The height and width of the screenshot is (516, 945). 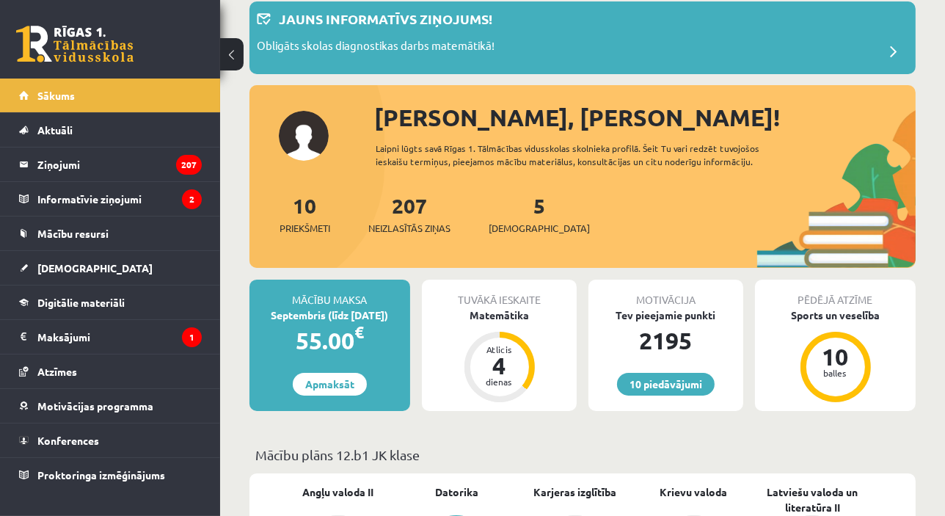 What do you see at coordinates (694, 491) in the screenshot?
I see `a: Krievu valoda` at bounding box center [694, 491].